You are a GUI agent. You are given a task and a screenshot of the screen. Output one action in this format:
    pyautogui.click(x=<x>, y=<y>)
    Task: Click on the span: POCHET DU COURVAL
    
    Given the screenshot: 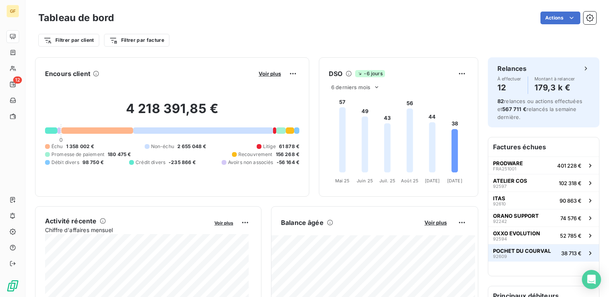 What is the action you would take?
    pyautogui.click(x=522, y=251)
    